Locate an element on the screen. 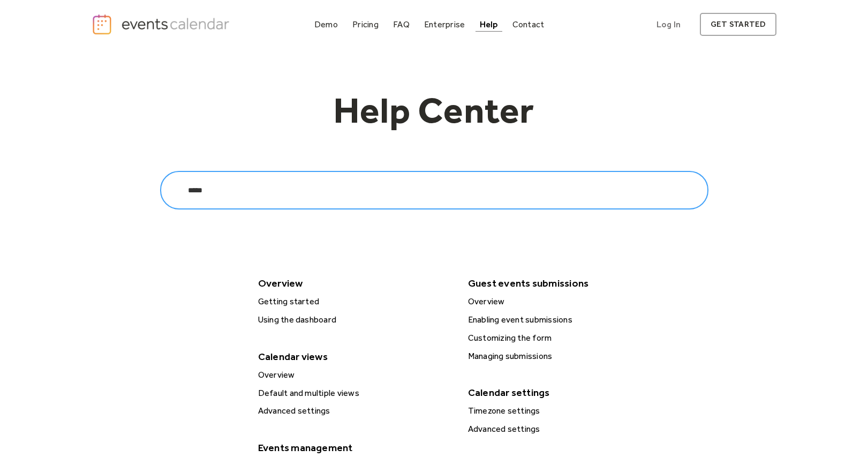  a: home is located at coordinates (162, 24).